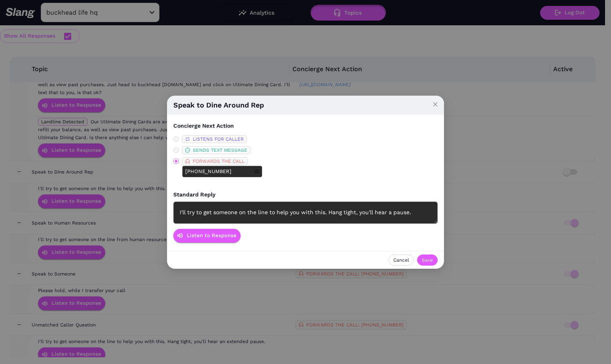  What do you see at coordinates (188, 139) in the screenshot?
I see `span: retweet` at bounding box center [188, 139].